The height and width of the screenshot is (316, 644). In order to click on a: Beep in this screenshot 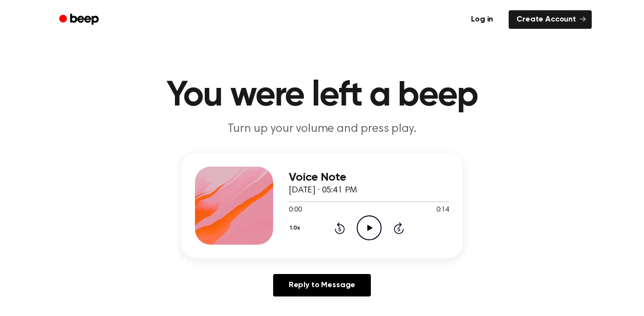, I will do `click(80, 20)`.